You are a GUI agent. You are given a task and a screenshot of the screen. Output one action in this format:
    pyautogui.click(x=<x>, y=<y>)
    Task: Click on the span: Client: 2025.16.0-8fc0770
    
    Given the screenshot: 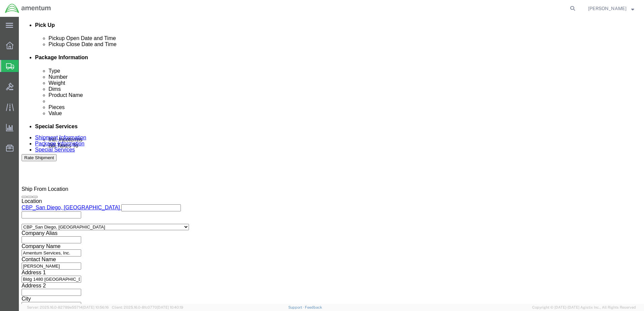 What is the action you would take?
    pyautogui.click(x=147, y=308)
    